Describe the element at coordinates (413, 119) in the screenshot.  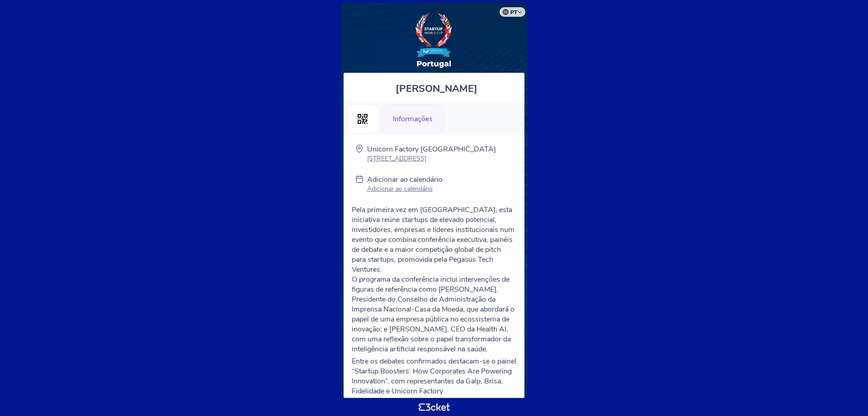
I see `div: Informações` at that location.